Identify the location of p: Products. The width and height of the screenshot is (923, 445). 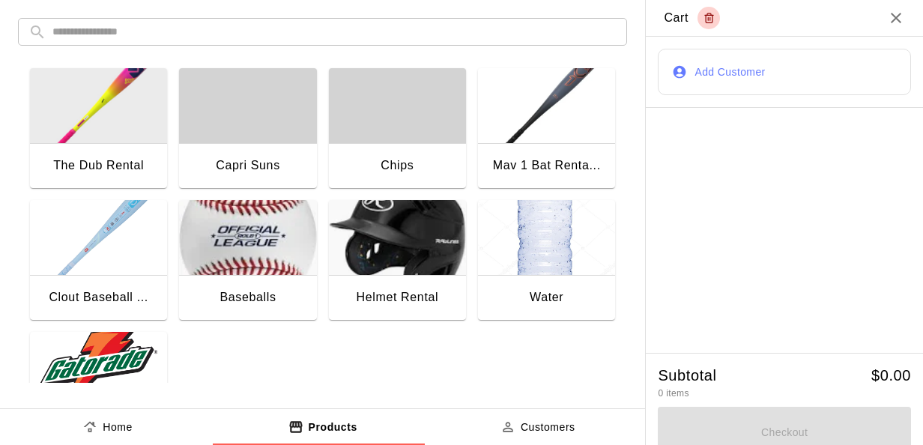
(333, 427).